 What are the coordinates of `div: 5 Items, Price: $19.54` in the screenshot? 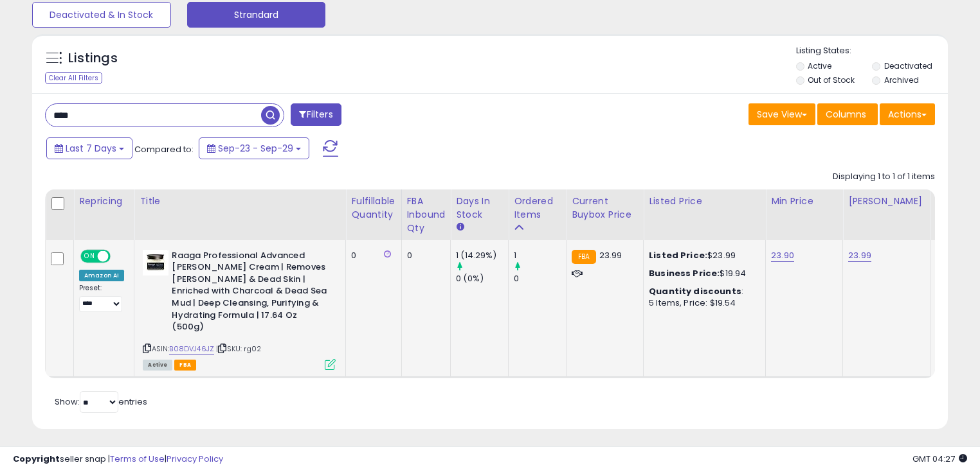 It's located at (702, 303).